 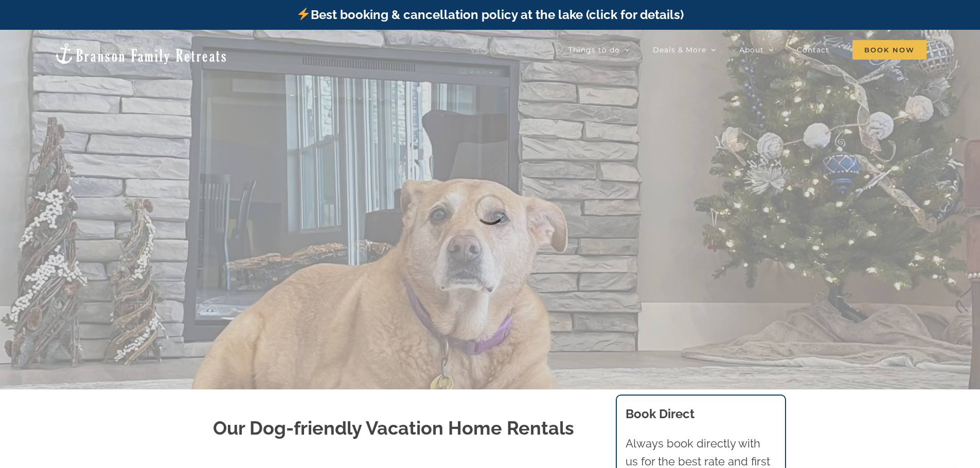 I want to click on span: Things to do, so click(x=594, y=50).